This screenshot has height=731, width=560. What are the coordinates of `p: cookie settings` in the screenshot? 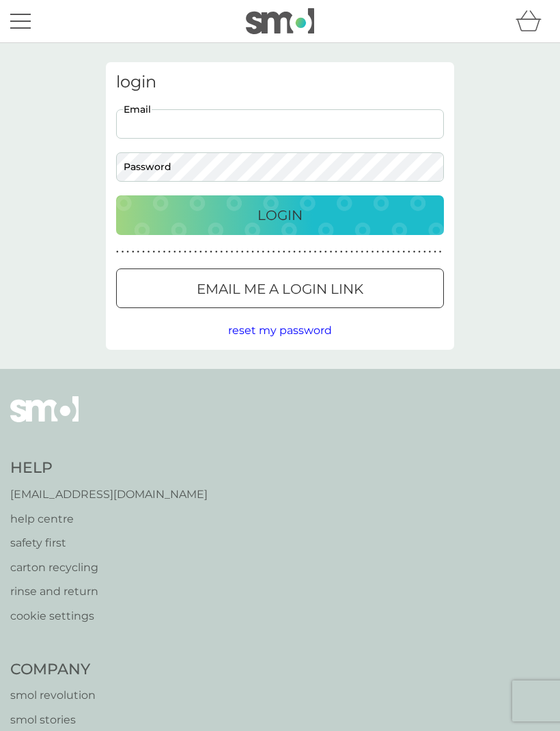 It's located at (108, 616).